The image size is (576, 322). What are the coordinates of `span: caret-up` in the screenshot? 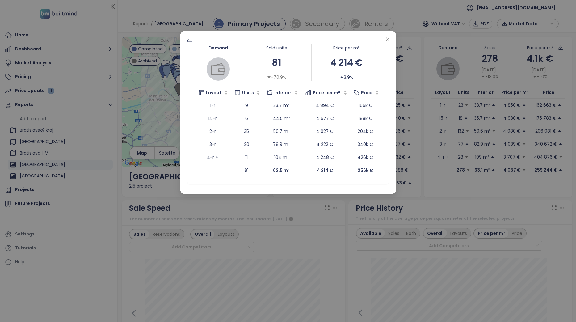 It's located at (341, 77).